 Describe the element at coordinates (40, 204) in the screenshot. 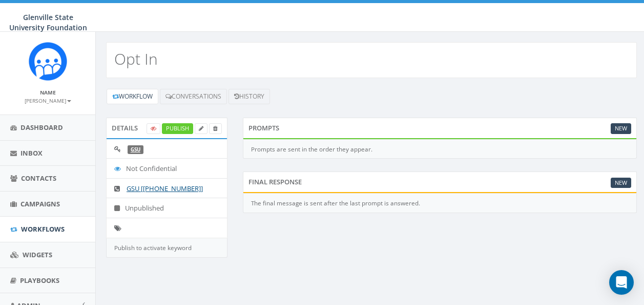

I see `span: Campaigns` at that location.